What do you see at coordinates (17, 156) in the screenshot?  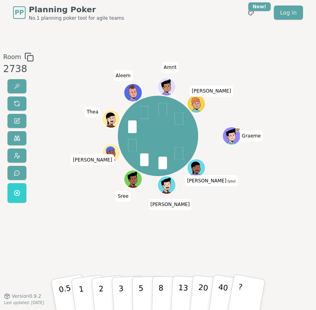 I see `button: Change avatar` at bounding box center [17, 156].